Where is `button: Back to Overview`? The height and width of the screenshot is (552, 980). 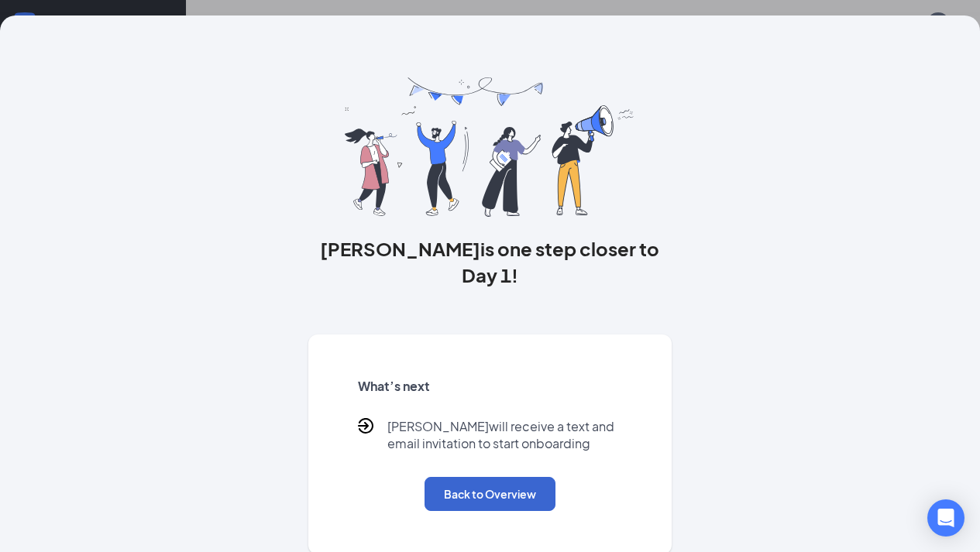 button: Back to Overview is located at coordinates (489, 494).